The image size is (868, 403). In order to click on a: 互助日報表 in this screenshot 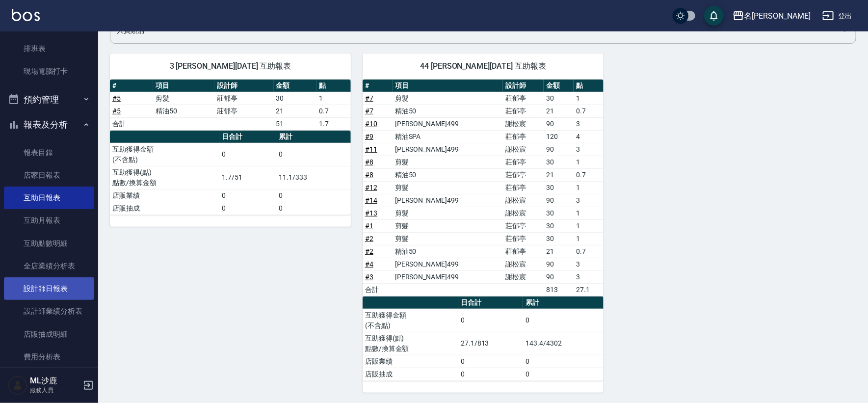, I will do `click(49, 198)`.